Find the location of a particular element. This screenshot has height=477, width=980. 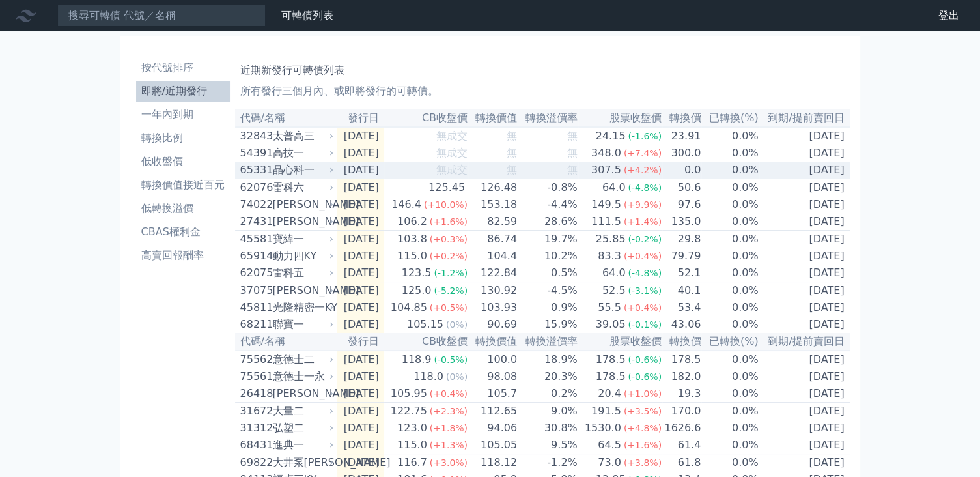

span: (-5.2%) is located at coordinates (451, 291).